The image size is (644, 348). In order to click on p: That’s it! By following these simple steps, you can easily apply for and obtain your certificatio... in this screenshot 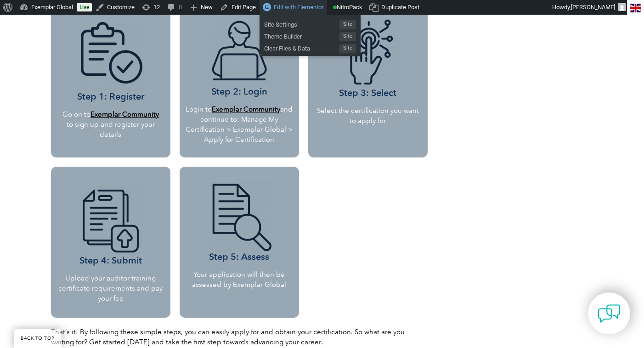, I will do `click(239, 337)`.